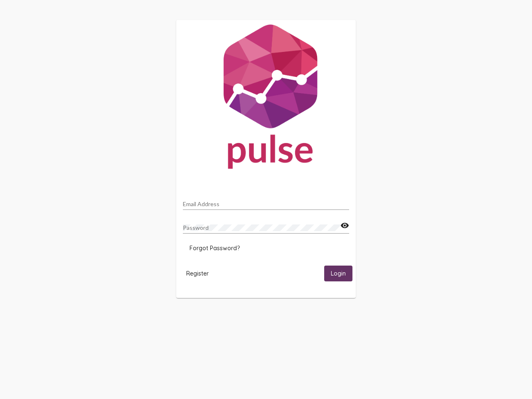  What do you see at coordinates (197, 274) in the screenshot?
I see `button: Register` at bounding box center [197, 274].